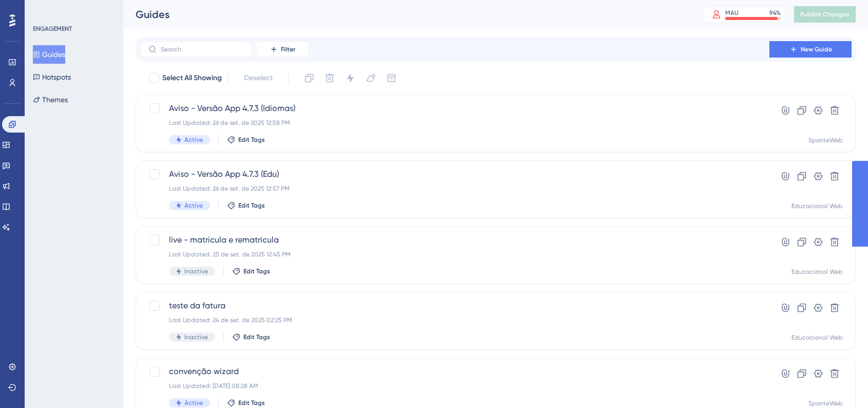 This screenshot has height=408, width=868. Describe the element at coordinates (455, 123) in the screenshot. I see `div: Last Updated: 26 de set. de 2025 12:58 PM` at that location.